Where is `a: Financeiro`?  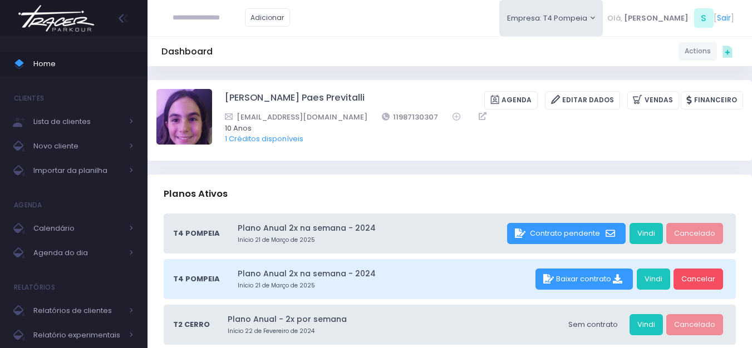
a: Financeiro is located at coordinates (711, 100).